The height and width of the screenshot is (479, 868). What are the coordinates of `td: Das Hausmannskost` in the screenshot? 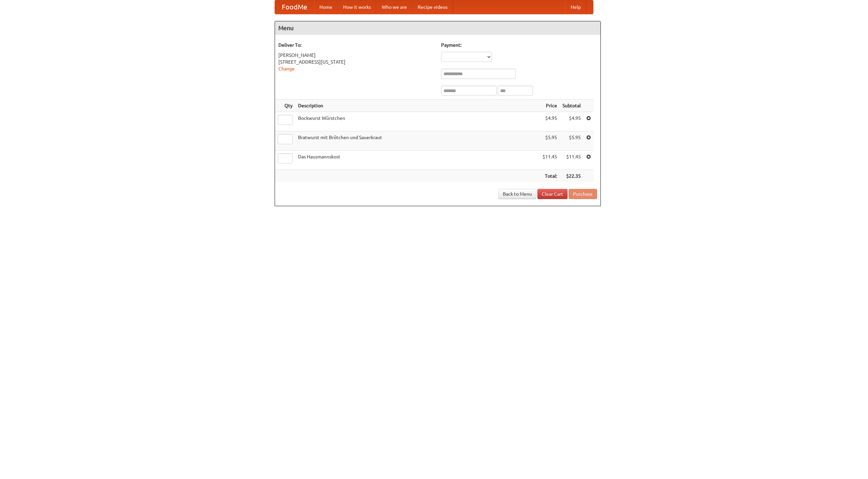 It's located at (417, 160).